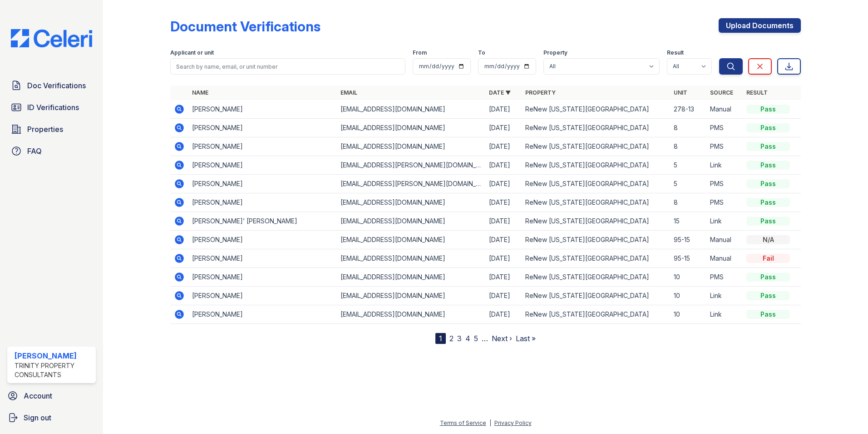  Describe the element at coordinates (34, 151) in the screenshot. I see `span: FAQ` at that location.